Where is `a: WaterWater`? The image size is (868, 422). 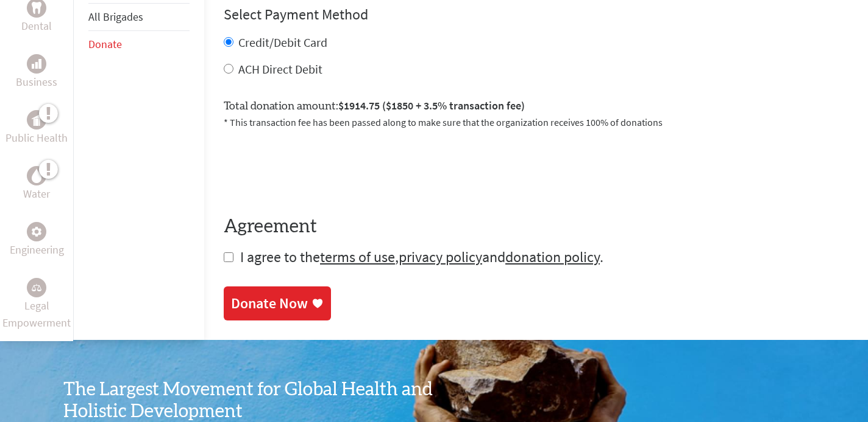
a: WaterWater is located at coordinates (37, 185).